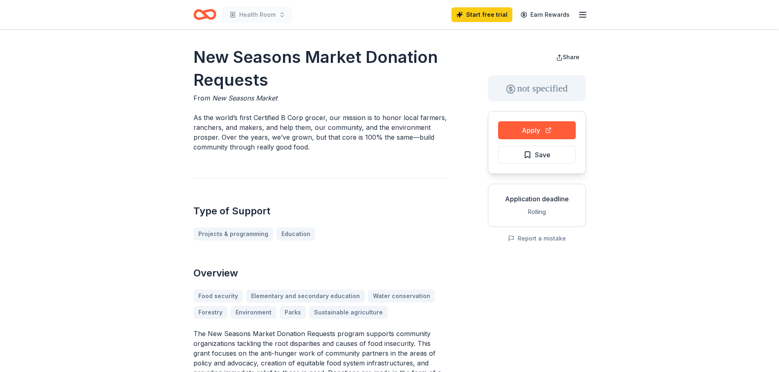 This screenshot has width=779, height=372. What do you see at coordinates (537, 212) in the screenshot?
I see `div: Rolling` at bounding box center [537, 212].